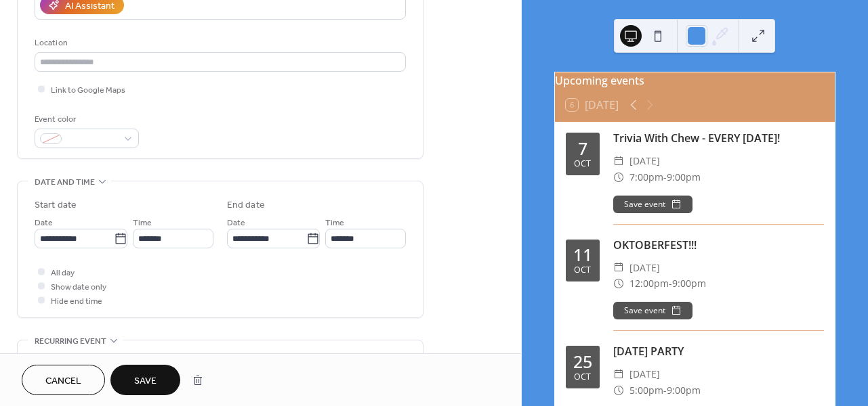 The width and height of the screenshot is (868, 406). I want to click on span: Link to Google Maps, so click(88, 90).